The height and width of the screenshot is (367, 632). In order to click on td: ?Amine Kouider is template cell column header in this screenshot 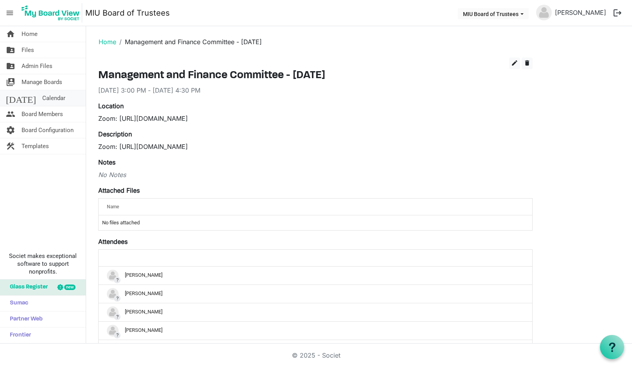, I will do `click(315, 276)`.